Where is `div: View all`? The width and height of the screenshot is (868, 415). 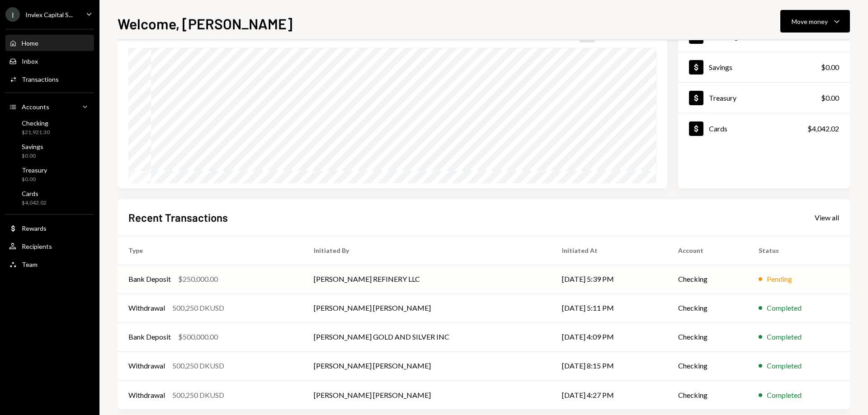
div: View all is located at coordinates (827, 218).